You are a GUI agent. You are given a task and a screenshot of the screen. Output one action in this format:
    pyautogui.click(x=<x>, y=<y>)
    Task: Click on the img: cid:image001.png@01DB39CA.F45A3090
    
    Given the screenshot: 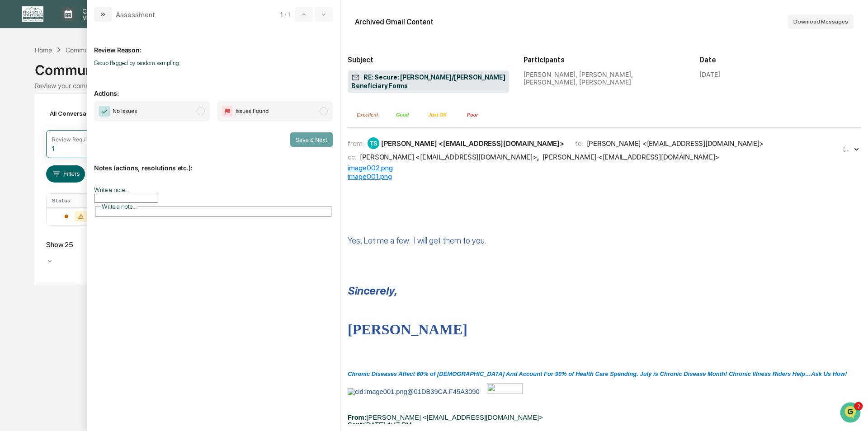 What is the action you would take?
    pyautogui.click(x=413, y=392)
    